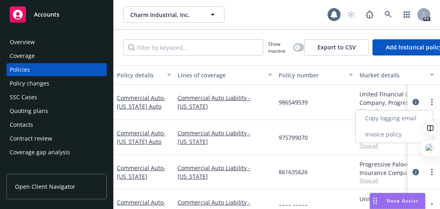 The height and width of the screenshot is (209, 440). I want to click on a: Contract review, so click(57, 138).